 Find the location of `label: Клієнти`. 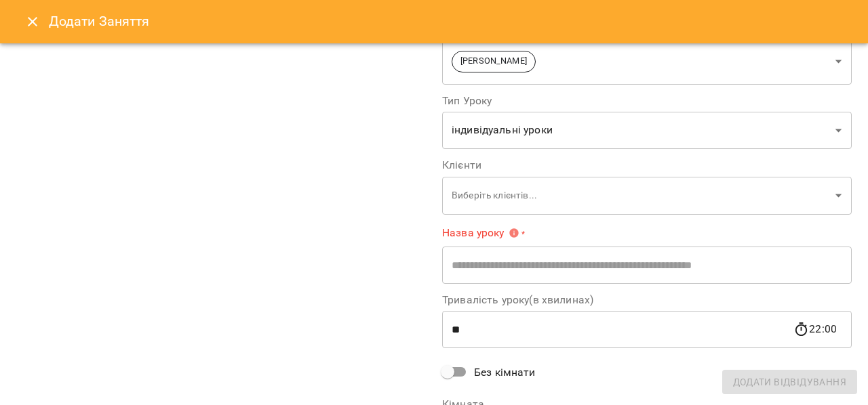

label: Клієнти is located at coordinates (647, 166).